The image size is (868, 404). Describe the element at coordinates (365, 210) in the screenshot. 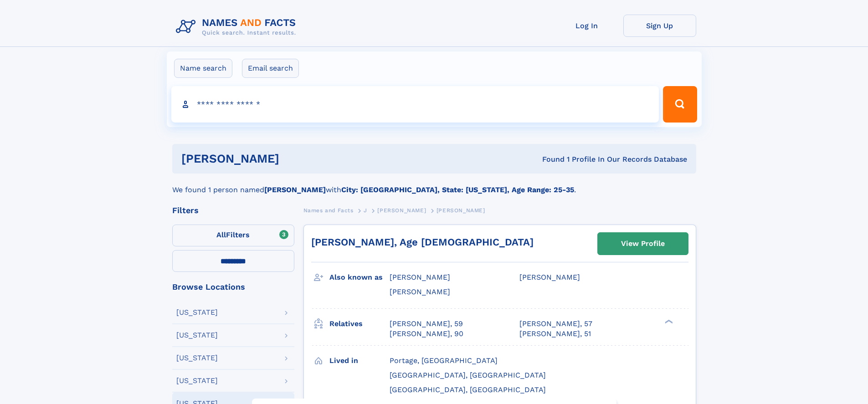

I see `a: J` at that location.